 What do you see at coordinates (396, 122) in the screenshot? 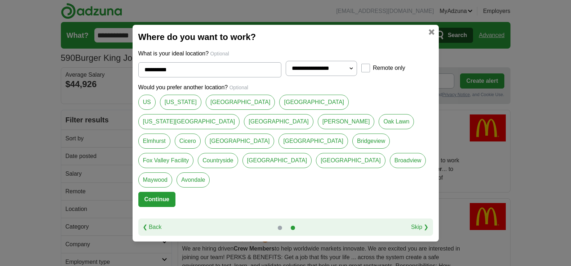
I see `a: Oak Lawn` at bounding box center [396, 122].